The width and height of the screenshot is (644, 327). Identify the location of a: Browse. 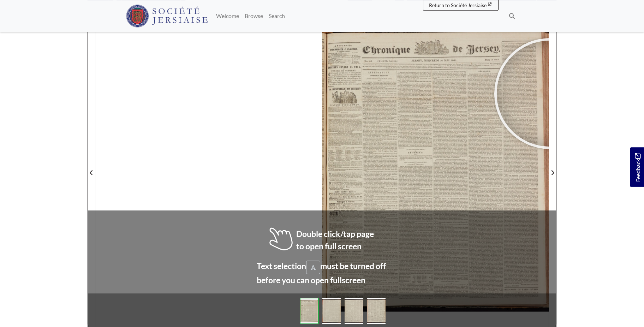
(254, 16).